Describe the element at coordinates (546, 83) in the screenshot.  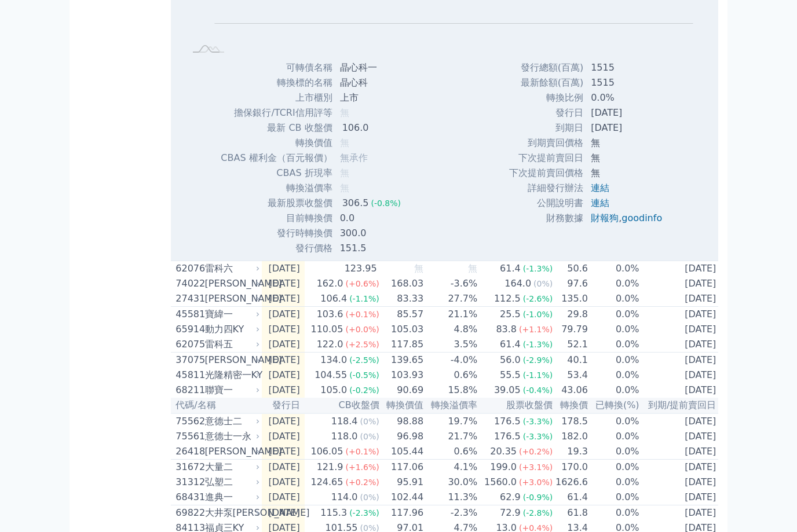
I see `td: 最新餘額(百萬)` at that location.